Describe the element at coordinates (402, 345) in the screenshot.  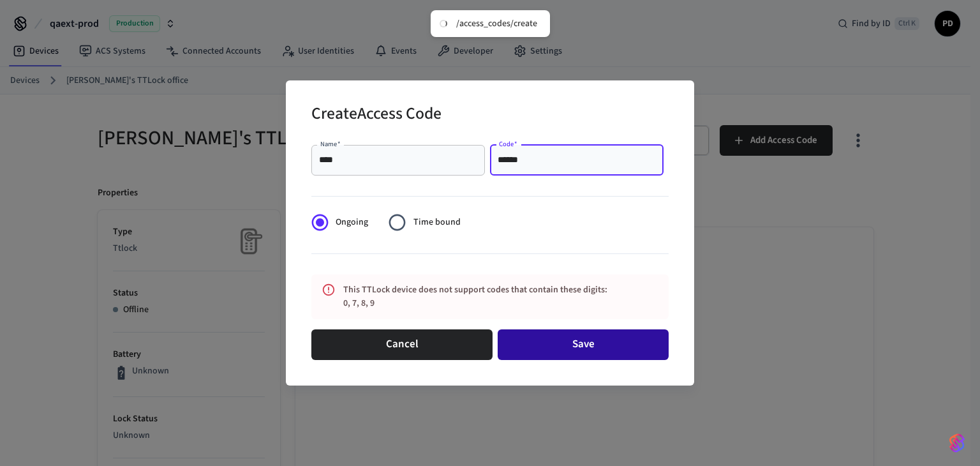
I see `button: Cancel` at that location.